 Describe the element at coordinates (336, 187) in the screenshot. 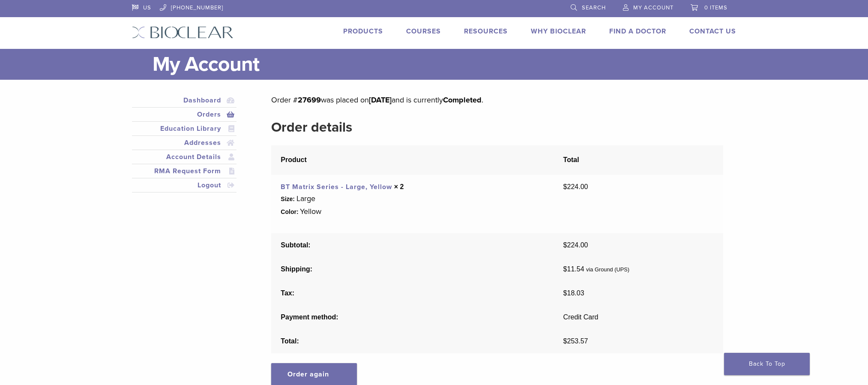

I see `a: BT Matrix Series - Large, Yellow` at that location.